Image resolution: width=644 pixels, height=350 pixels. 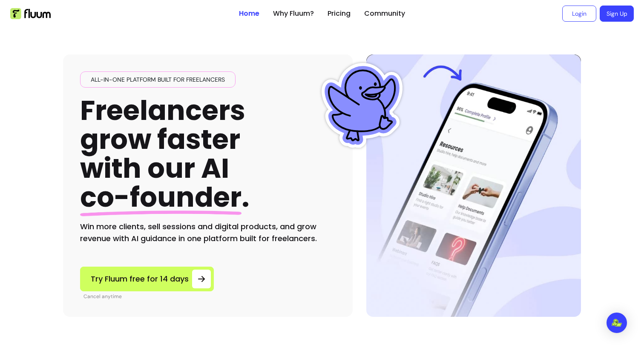 What do you see at coordinates (385, 14) in the screenshot?
I see `a: Community` at bounding box center [385, 14].